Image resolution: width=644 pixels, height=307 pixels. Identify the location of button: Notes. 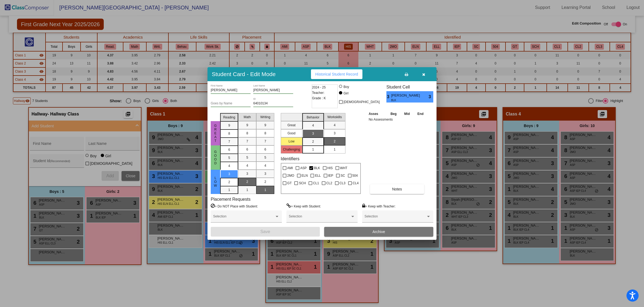
(397, 189).